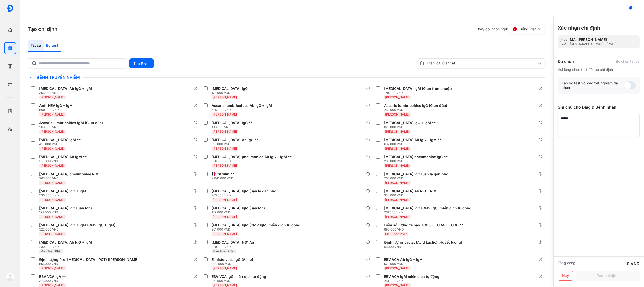 This screenshot has width=644, height=287. I want to click on div: Định lượng Lactat (Acid Lactic) [Huyết tương], so click(423, 243).